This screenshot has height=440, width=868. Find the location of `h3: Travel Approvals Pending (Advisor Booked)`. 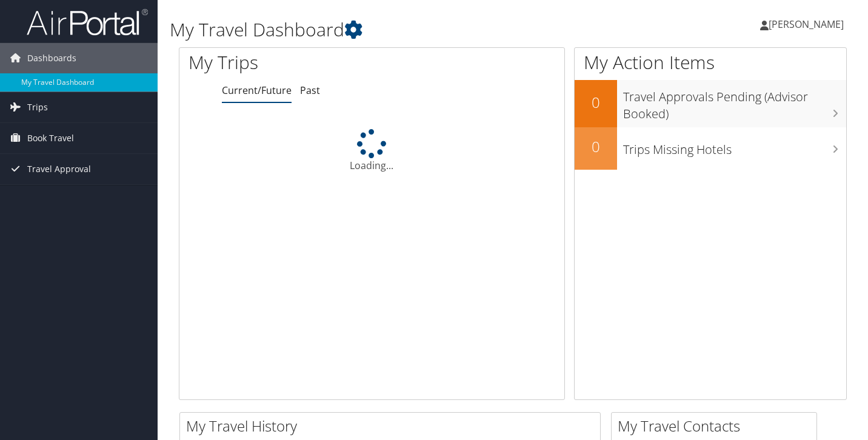

h3: Travel Approvals Pending (Advisor Booked) is located at coordinates (735, 102).